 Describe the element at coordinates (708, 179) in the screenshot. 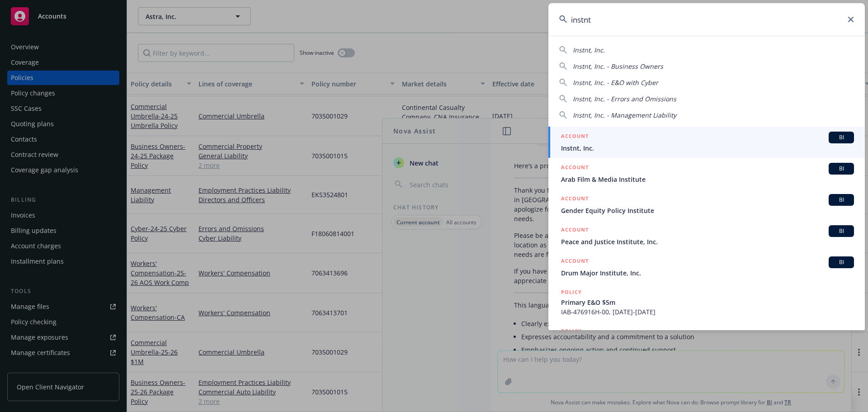

I see `span: Arab Film & Media Institute` at that location.